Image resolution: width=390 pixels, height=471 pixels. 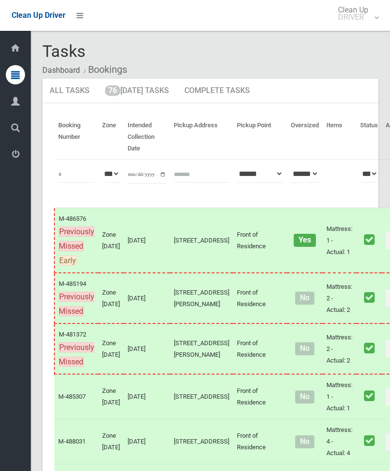 I want to click on th: Pickup Address, so click(x=201, y=137).